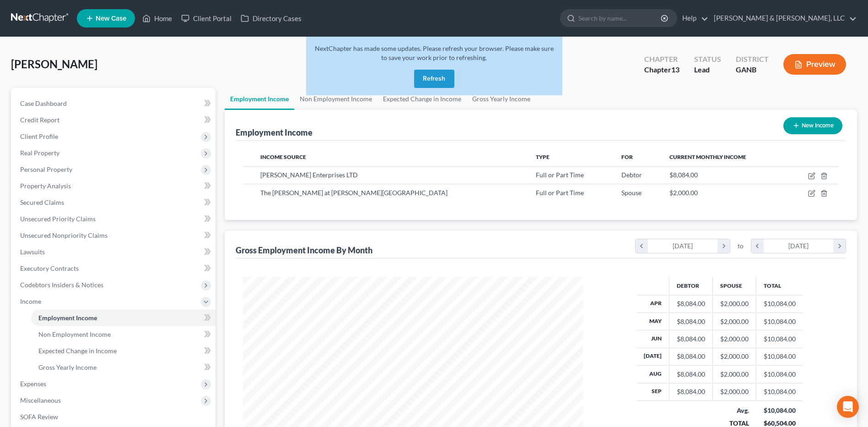 Image resolution: width=868 pixels, height=427 pixels. Describe the element at coordinates (32, 251) in the screenshot. I see `span: Lawsuits` at that location.